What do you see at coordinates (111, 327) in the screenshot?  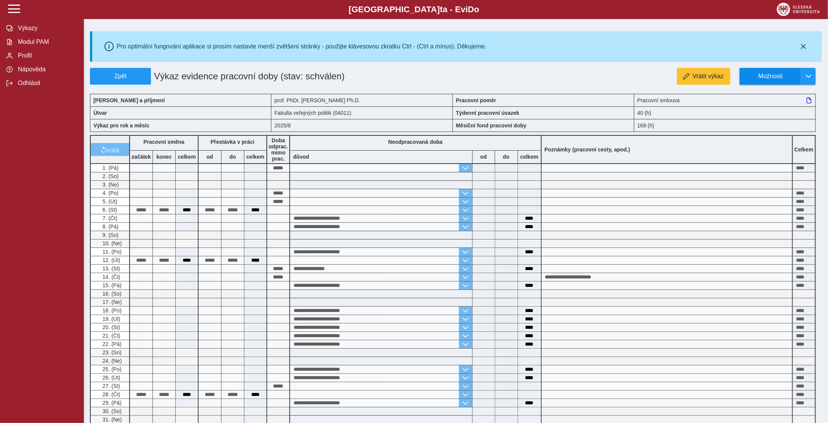 I see `span: 20. (St)` at bounding box center [111, 327].